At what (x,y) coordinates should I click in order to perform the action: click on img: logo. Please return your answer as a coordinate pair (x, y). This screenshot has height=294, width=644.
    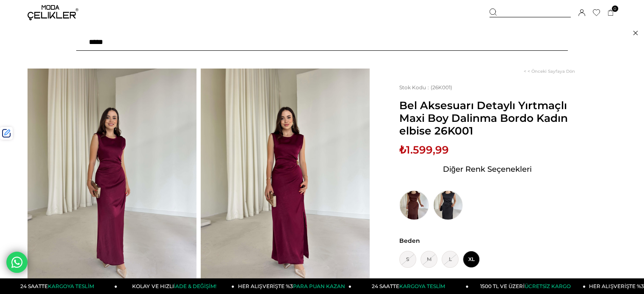
    Looking at the image, I should click on (53, 12).